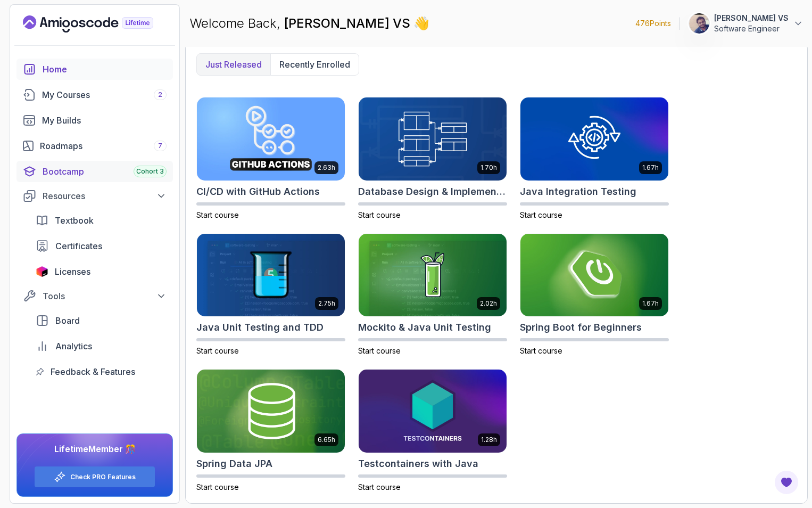 The width and height of the screenshot is (812, 508). What do you see at coordinates (309, 23) in the screenshot?
I see `p: Welcome Back,` at bounding box center [309, 23].